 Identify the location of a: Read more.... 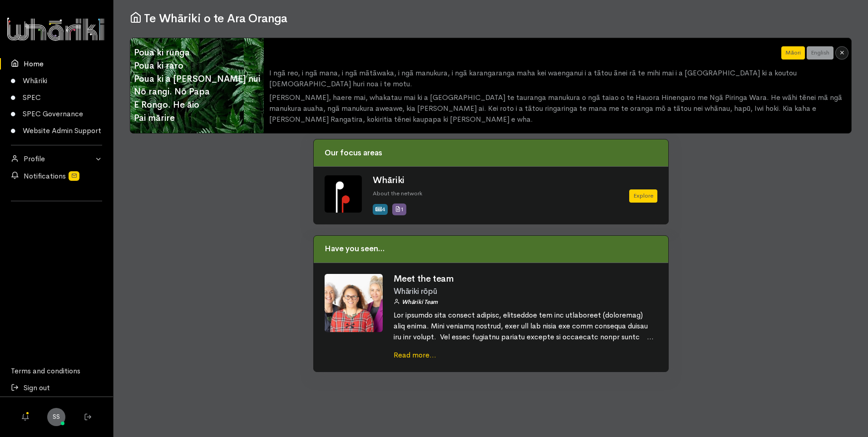
(415, 355).